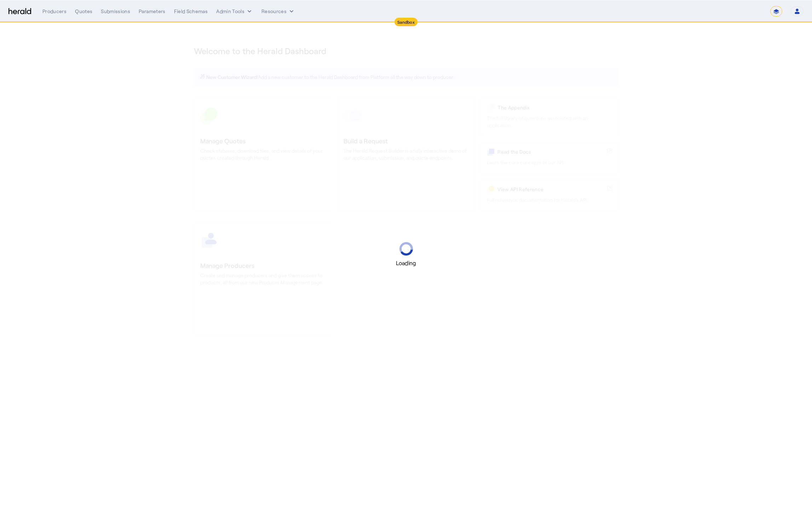 This screenshot has height=509, width=812. Describe the element at coordinates (152, 11) in the screenshot. I see `div: Parameters` at that location.